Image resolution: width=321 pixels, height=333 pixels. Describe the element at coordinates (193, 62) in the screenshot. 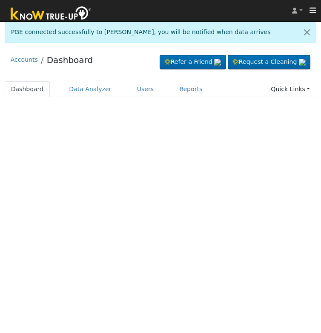

I see `a: Refer a Friend` at that location.